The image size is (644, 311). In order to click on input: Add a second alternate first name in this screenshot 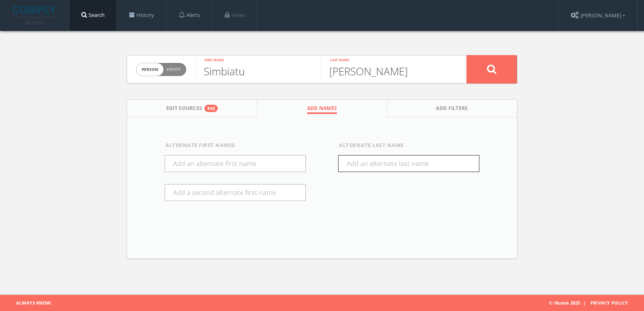, I will do `click(235, 193)`.